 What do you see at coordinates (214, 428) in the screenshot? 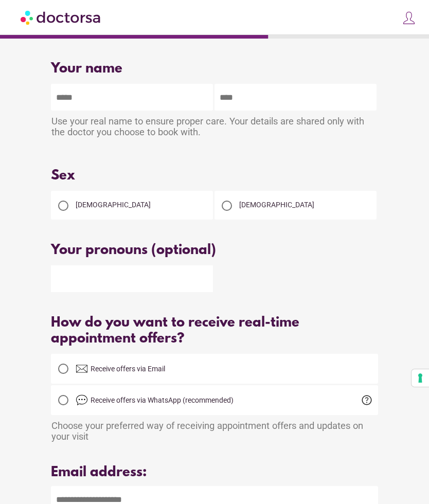
I see `div: Choose your preferred way of receiving appointment offers and updates on your visit` at bounding box center [214, 428].